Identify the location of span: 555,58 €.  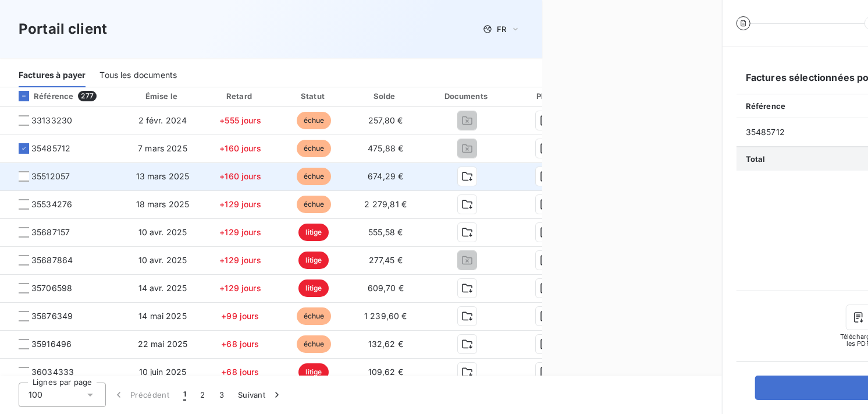
(385, 231).